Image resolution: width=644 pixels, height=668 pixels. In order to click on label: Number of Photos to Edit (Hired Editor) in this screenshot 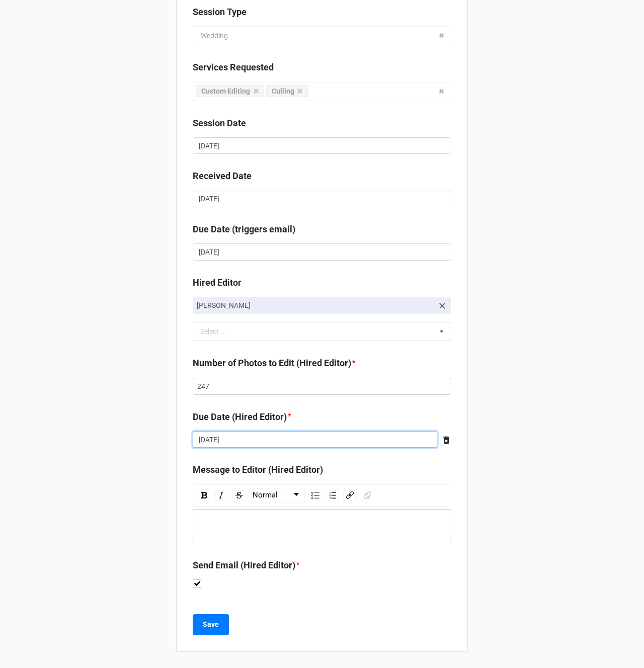, I will do `click(271, 363)`.